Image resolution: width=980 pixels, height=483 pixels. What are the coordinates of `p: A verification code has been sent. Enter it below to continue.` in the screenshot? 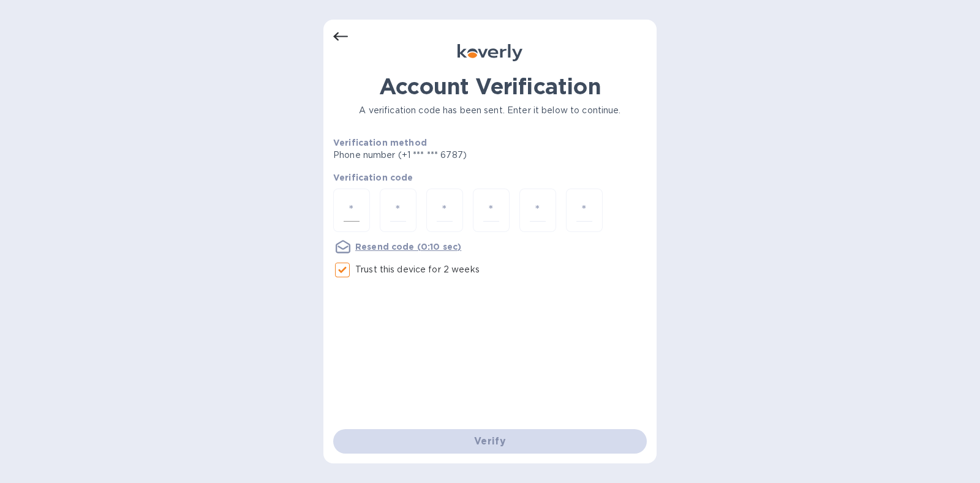 It's located at (490, 110).